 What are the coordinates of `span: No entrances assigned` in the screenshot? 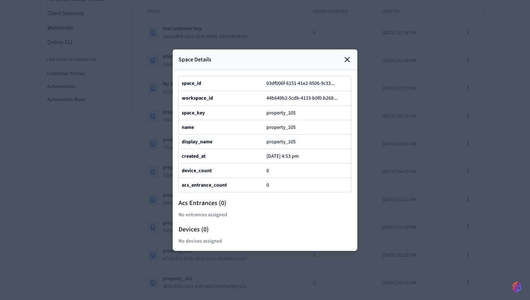 It's located at (203, 214).